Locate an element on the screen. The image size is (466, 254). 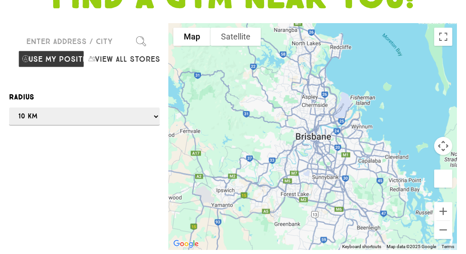
img: search.svg is located at coordinates (141, 41).